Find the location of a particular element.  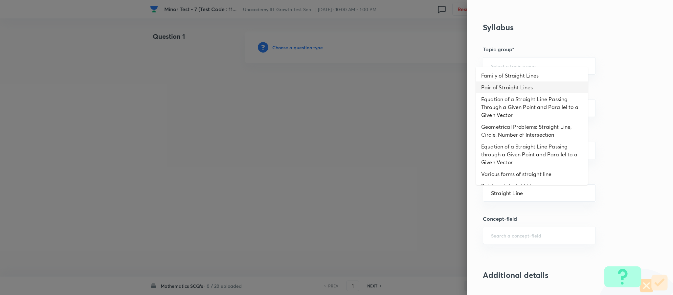

li: Geometrical Problems: Straight Line, Circle, Number of Intersection is located at coordinates (532, 131).